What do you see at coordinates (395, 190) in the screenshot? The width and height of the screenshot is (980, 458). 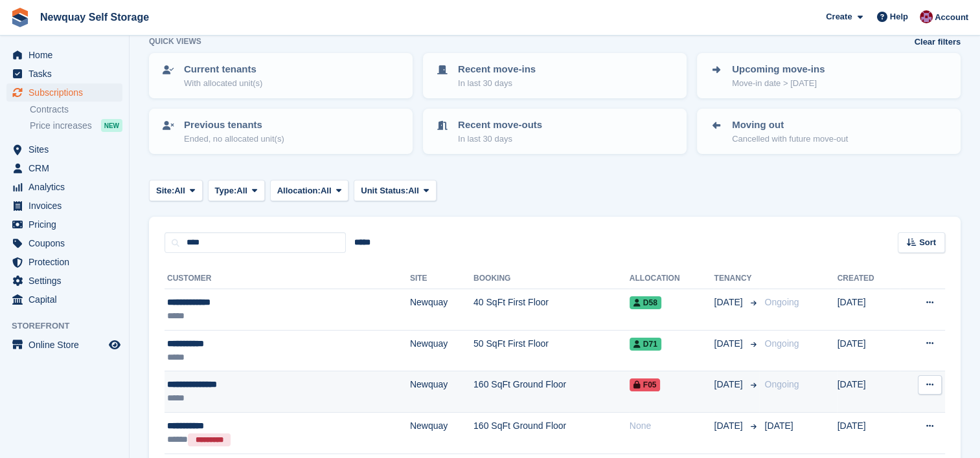 I see `button: Unit Status: All` at bounding box center [395, 190].